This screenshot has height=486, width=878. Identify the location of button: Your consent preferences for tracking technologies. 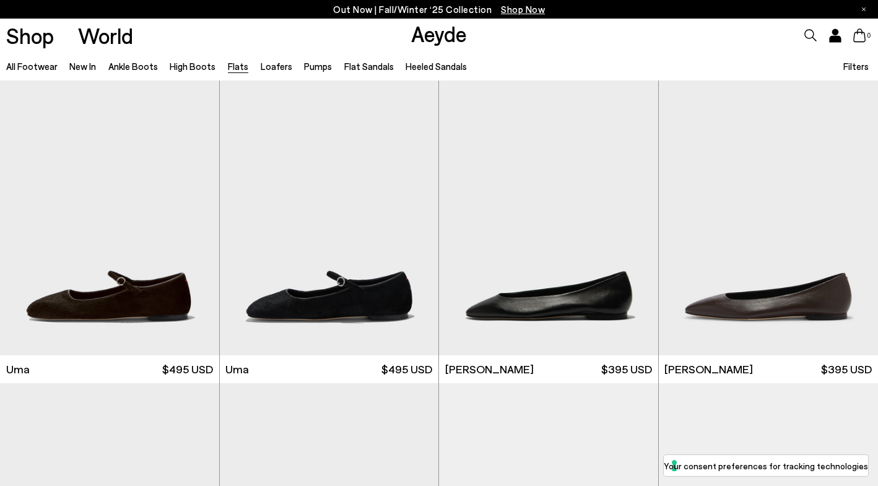
(766, 466).